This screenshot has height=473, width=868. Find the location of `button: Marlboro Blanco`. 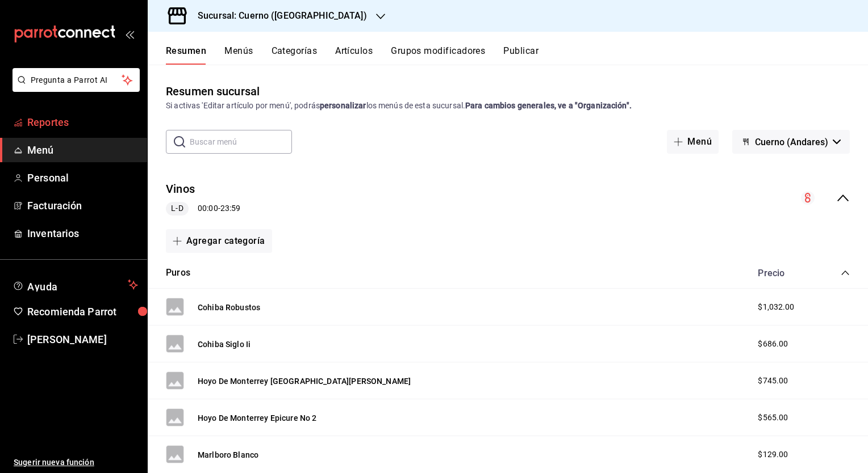

button: Marlboro Blanco is located at coordinates (228, 455).